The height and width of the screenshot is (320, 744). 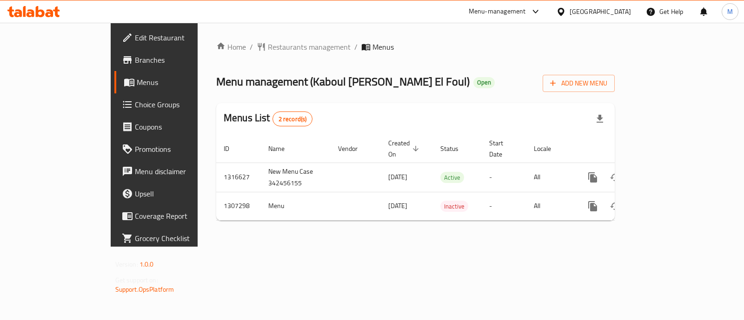 I want to click on div: Export file, so click(x=600, y=119).